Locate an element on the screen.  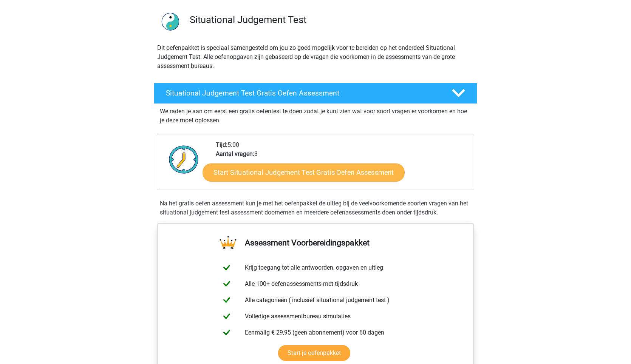
b: Tijd: is located at coordinates (221, 145).